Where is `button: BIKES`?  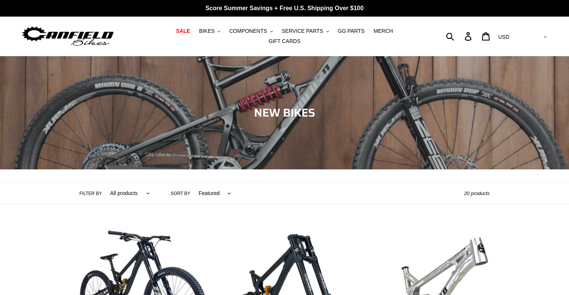
button: BIKES is located at coordinates (210, 31).